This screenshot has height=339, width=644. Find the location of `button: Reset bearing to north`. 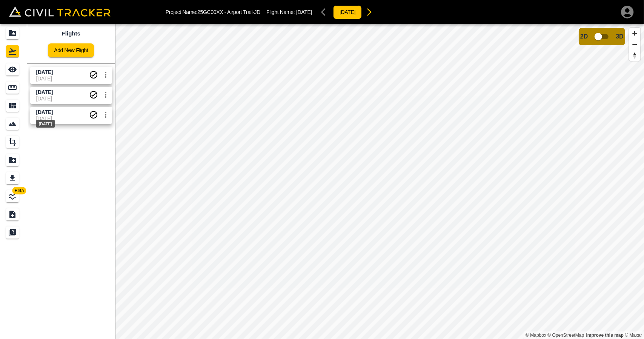

button: Reset bearing to north is located at coordinates (635, 55).